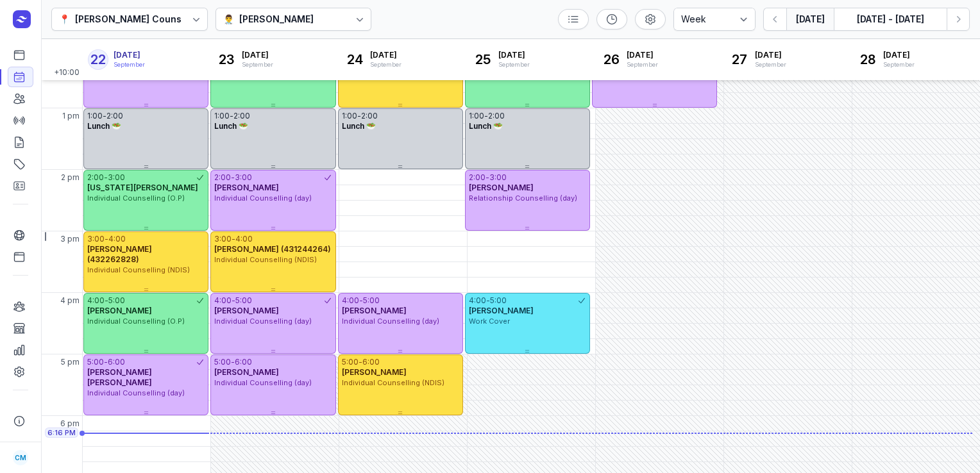 The image size is (980, 473). Describe the element at coordinates (483, 59) in the screenshot. I see `div: 25` at that location.